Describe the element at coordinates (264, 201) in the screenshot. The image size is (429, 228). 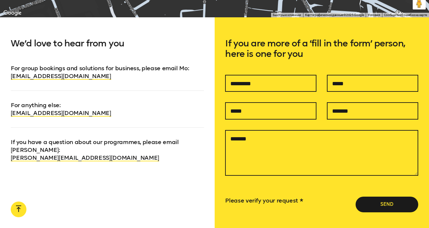
I see `label: Please verify your request *` at that location.